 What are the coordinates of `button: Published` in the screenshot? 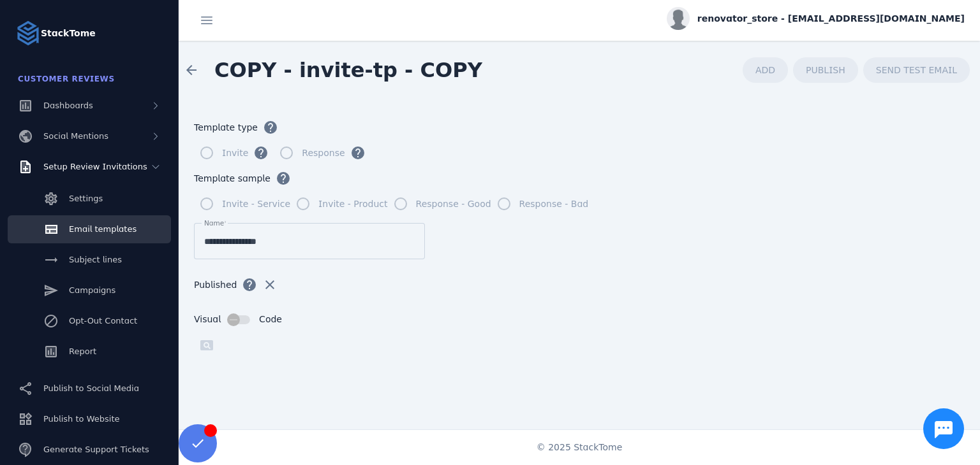 It's located at (250, 285).